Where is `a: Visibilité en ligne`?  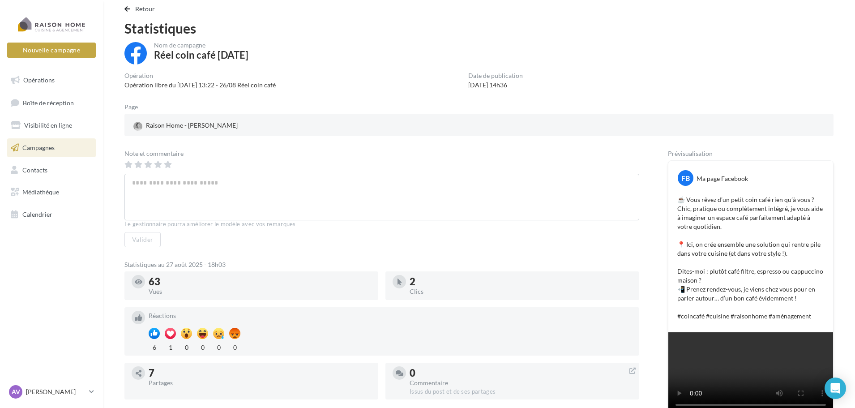 a: Visibilité en ligne is located at coordinates (51, 125).